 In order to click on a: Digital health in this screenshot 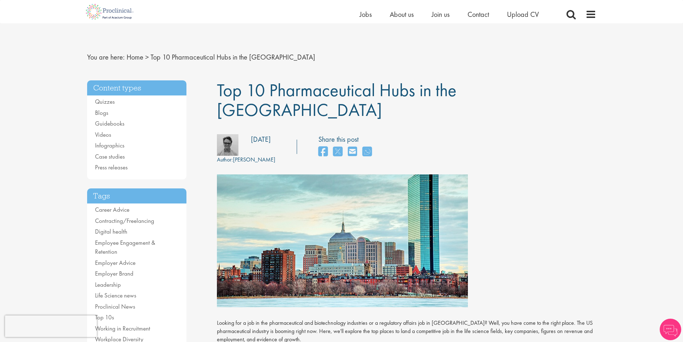, I will do `click(111, 231)`.